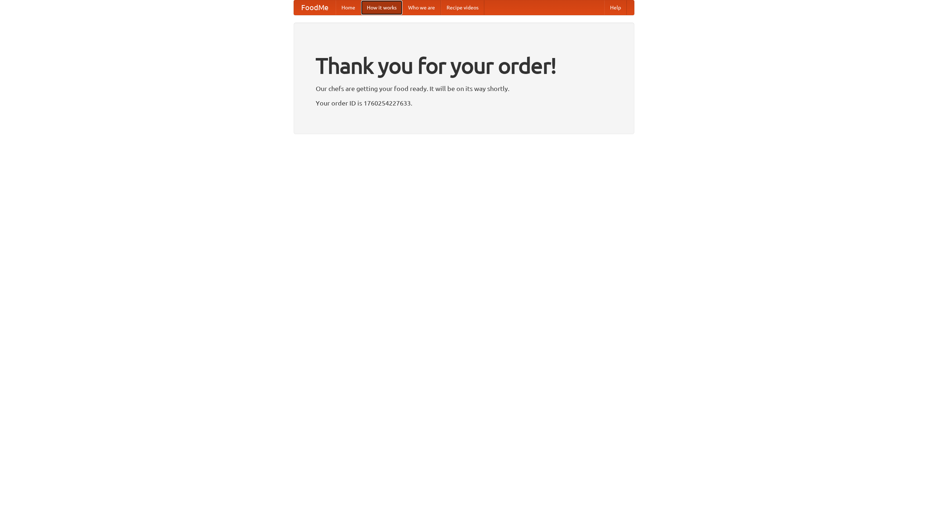 This screenshot has height=513, width=928. What do you see at coordinates (464, 88) in the screenshot?
I see `p: Our chefs are getting your food ready. It will be on its way shortly.` at bounding box center [464, 88].